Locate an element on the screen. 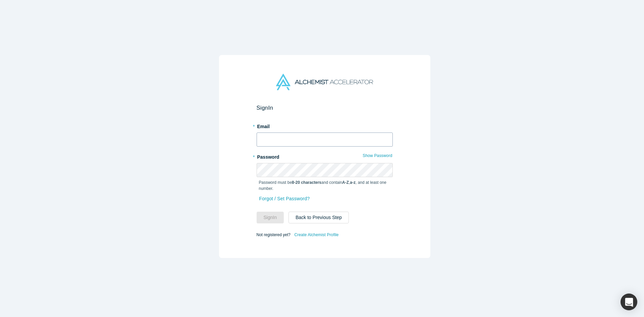 The height and width of the screenshot is (317, 644). img: Alchemist Accelerator Logo is located at coordinates (325, 82).